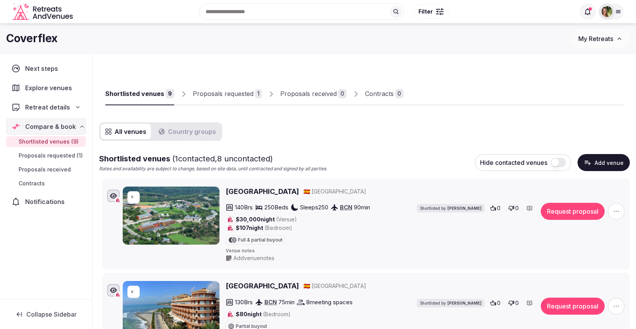 The image size is (636, 329). What do you see at coordinates (32, 38) in the screenshot?
I see `h1: Coverflex` at bounding box center [32, 38].